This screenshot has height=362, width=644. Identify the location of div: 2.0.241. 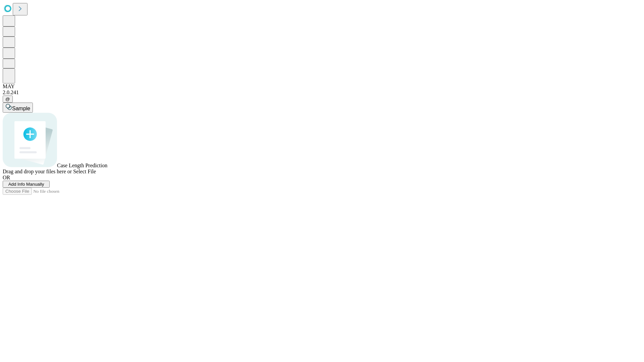
(322, 93).